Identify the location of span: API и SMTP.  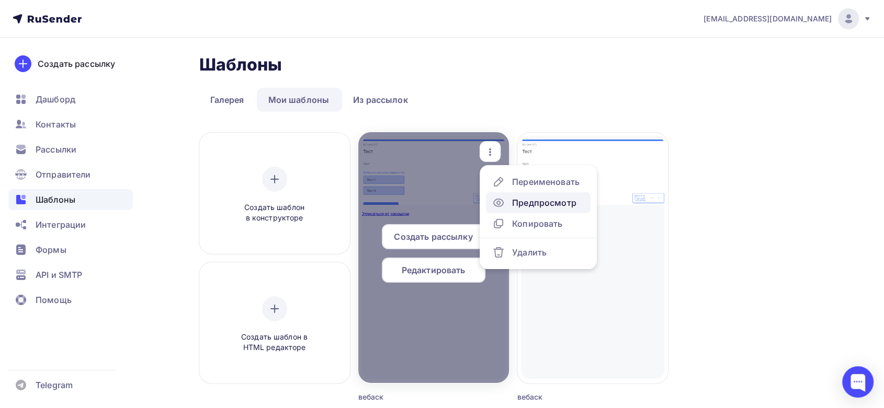
(59, 275).